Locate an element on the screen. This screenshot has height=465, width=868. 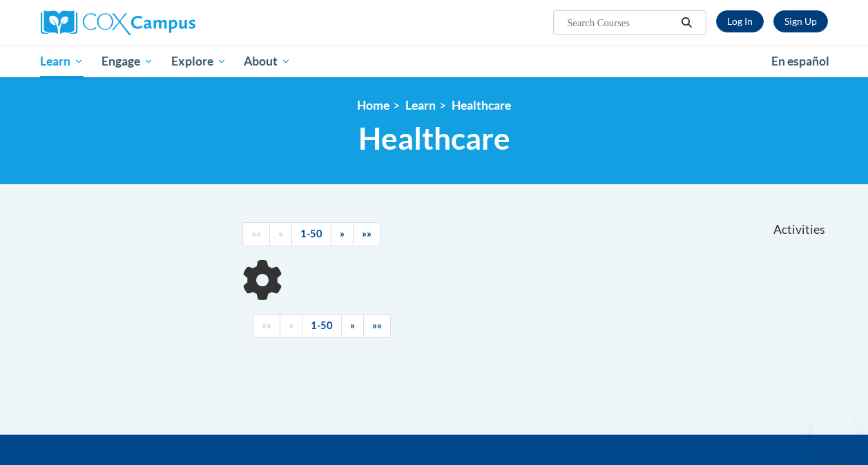
span: En español is located at coordinates (800, 61).